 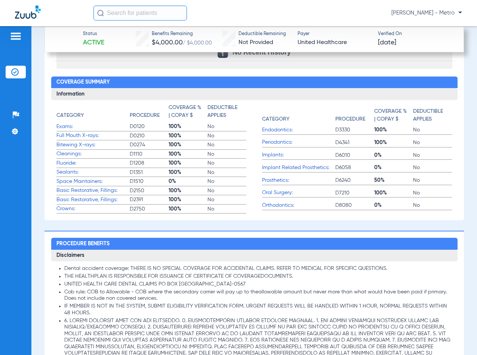 I want to click on span: Orthodontics:, so click(x=299, y=206).